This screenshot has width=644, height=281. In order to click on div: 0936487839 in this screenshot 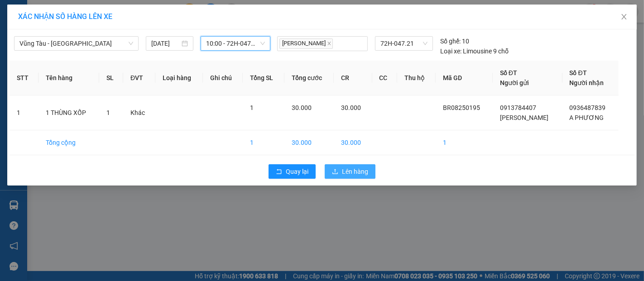, I will do `click(123, 57)`.